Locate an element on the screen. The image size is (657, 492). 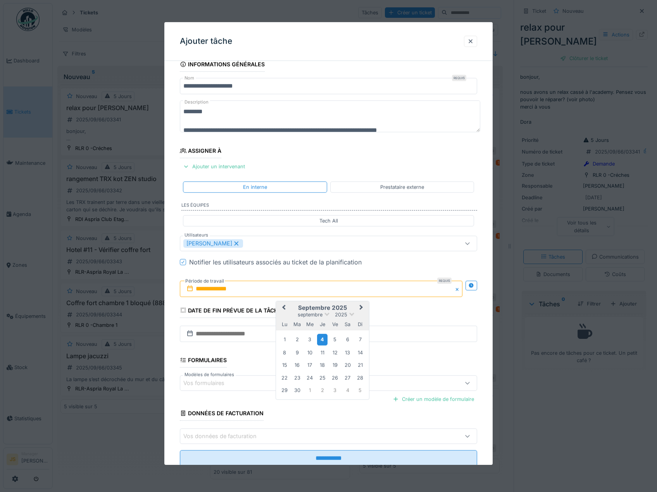
div: Choose mercredi 10 septembre 2025 is located at coordinates (310, 353).